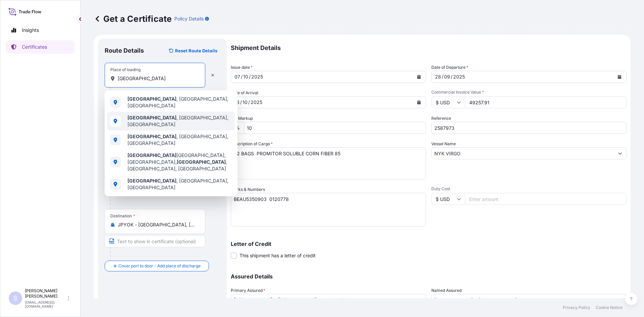 Image resolution: width=644 pixels, height=317 pixels. Describe the element at coordinates (428, 244) in the screenshot. I see `p: Letter of Credit` at that location.